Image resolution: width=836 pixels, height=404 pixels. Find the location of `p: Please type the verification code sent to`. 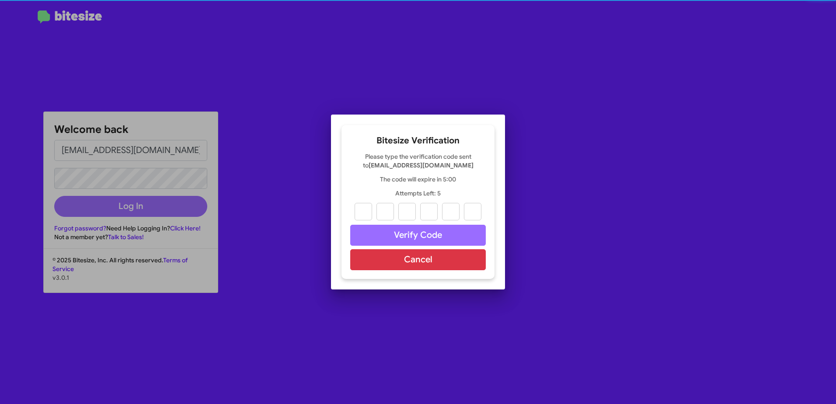

p: Please type the verification code sent to is located at coordinates (418, 161).